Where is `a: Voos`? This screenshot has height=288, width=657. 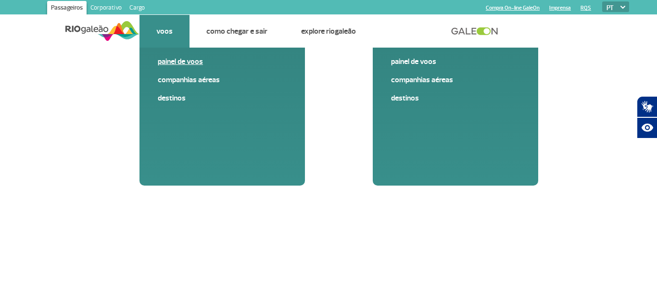
a: Voos is located at coordinates (165, 31).